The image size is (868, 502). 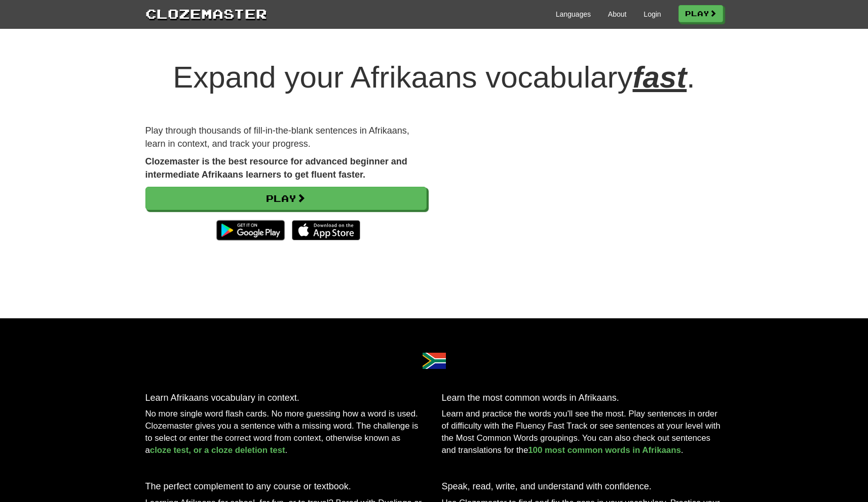 I want to click on h3: Speak, read, write, and understand with confidence., so click(x=582, y=486).